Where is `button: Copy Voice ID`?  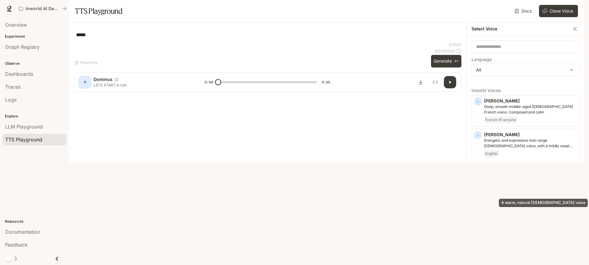 button: Copy Voice ID is located at coordinates (117, 79).